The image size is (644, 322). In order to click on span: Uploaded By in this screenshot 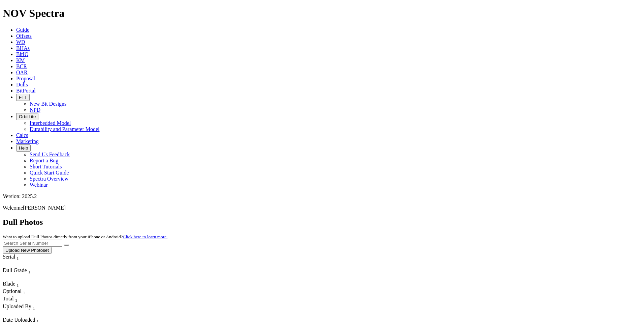, I will do `click(17, 306)`.